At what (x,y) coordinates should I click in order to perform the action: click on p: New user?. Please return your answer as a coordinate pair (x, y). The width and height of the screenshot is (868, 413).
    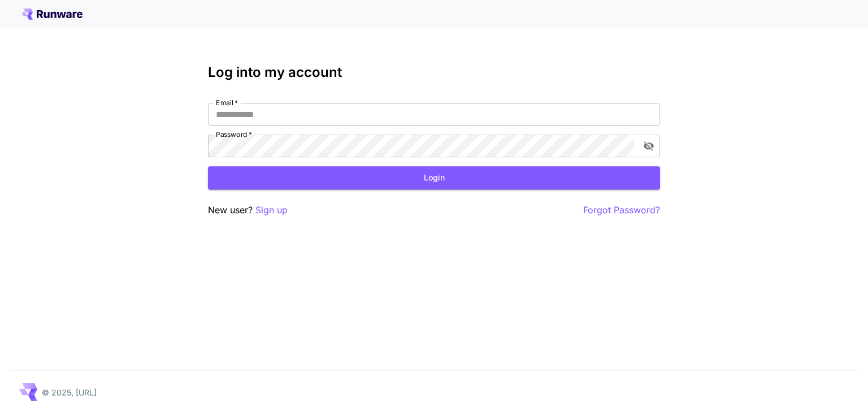
    Looking at the image, I should click on (247, 210).